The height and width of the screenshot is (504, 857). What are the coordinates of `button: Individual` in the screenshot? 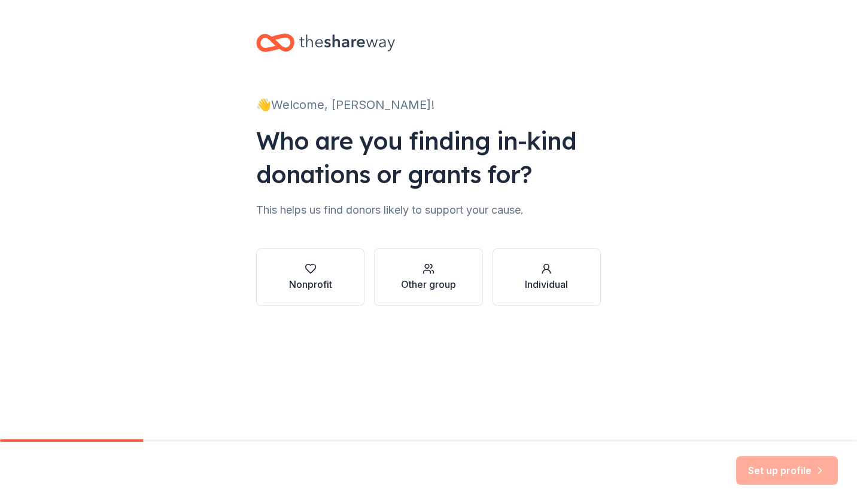 It's located at (547, 277).